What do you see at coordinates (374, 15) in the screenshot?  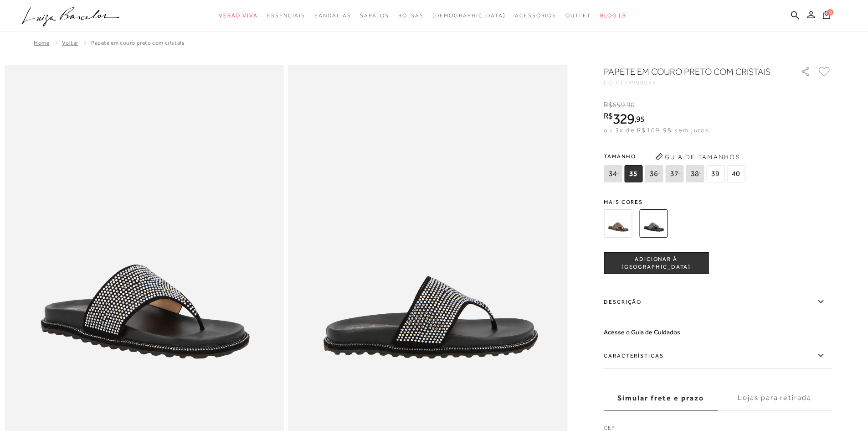 I see `span: Sapatos` at bounding box center [374, 15].